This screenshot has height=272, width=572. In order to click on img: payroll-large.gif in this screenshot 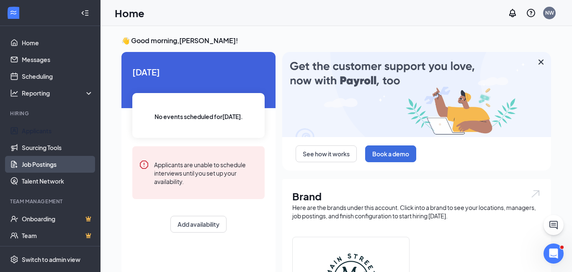, I will do `click(417, 94)`.